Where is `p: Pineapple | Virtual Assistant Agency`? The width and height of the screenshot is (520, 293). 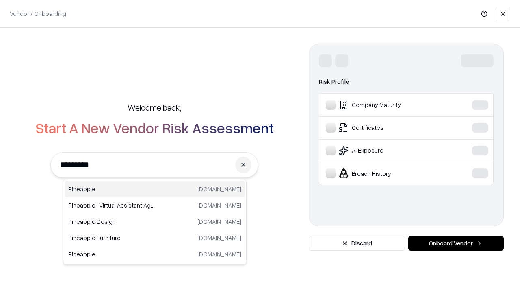 p: Pineapple | Virtual Assistant Agency is located at coordinates (111, 205).